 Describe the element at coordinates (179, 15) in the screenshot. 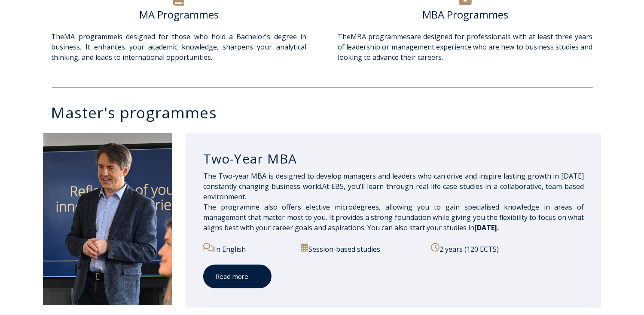

I see `h6: MA Programmes` at that location.